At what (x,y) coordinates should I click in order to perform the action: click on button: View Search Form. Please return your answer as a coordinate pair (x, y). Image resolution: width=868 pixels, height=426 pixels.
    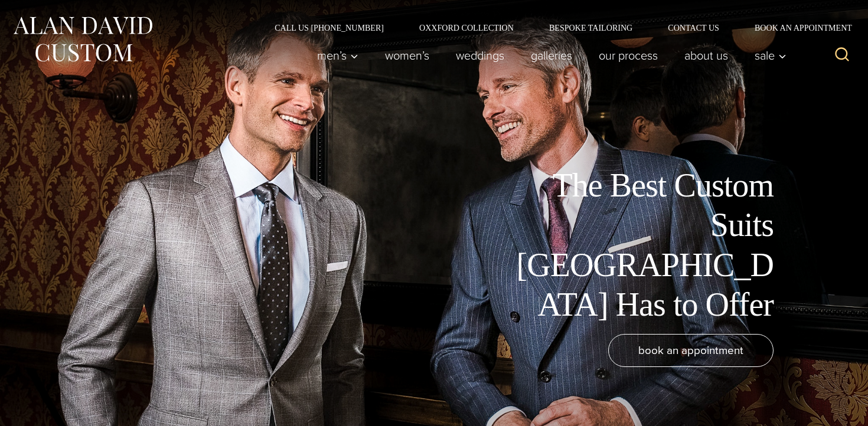
    Looking at the image, I should click on (842, 55).